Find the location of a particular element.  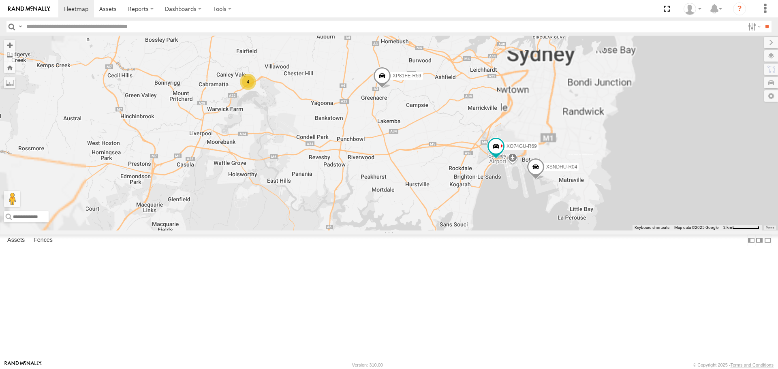

label: Hide Summary Table is located at coordinates (768, 240).